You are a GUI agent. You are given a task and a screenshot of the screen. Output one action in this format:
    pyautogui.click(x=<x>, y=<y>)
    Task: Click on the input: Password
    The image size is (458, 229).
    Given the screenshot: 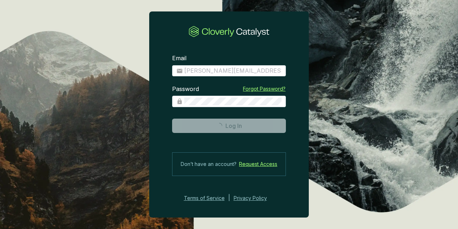 What is the action you would take?
    pyautogui.click(x=233, y=101)
    